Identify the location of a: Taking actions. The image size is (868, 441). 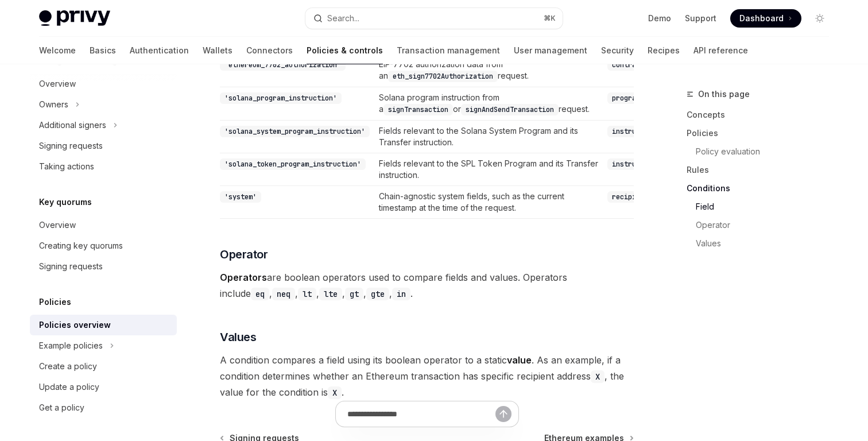
(103, 167).